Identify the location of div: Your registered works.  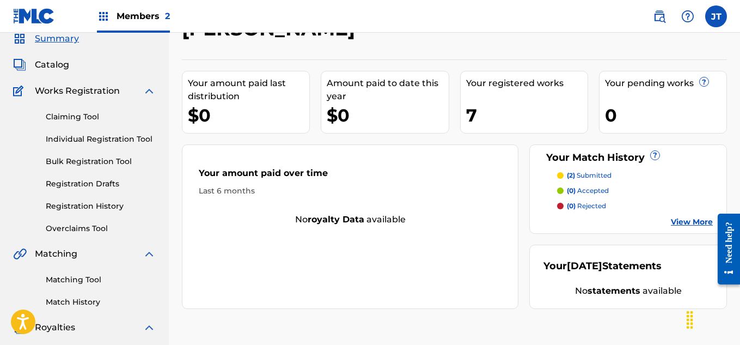
(526, 83).